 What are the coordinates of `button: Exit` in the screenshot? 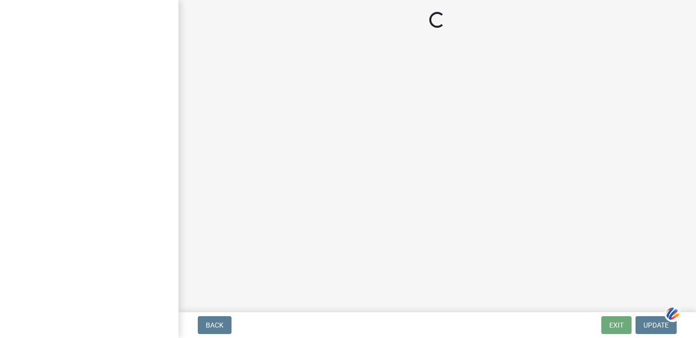 It's located at (617, 325).